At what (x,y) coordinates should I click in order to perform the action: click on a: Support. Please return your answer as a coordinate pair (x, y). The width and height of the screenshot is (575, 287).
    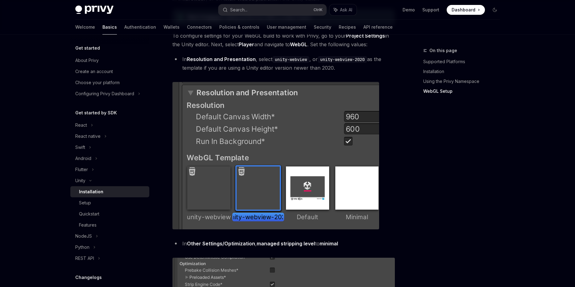
    Looking at the image, I should click on (431, 10).